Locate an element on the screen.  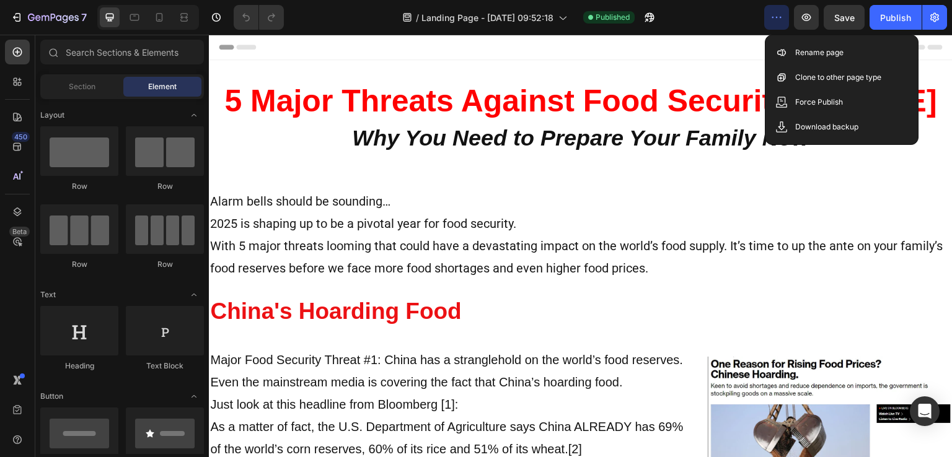
div: Open Intercom Messenger is located at coordinates (924, 411).